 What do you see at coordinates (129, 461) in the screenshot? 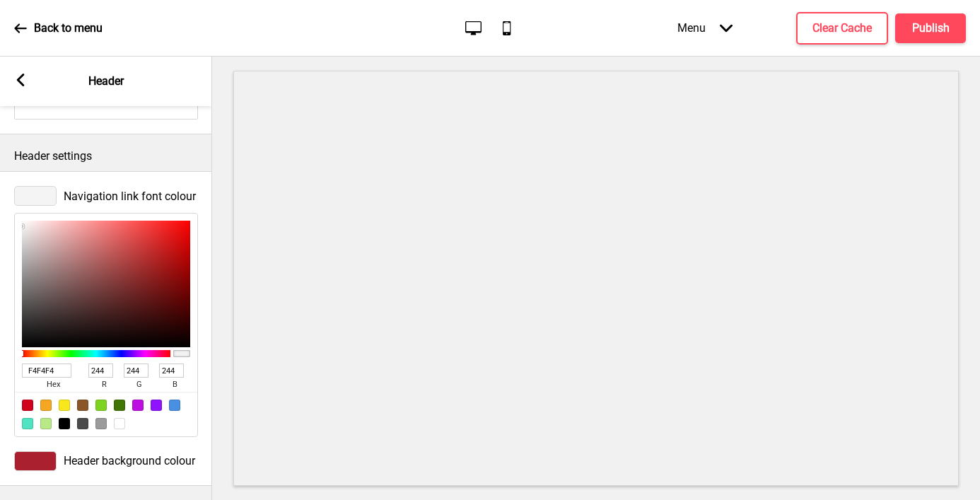
I see `span: Header background colour` at bounding box center [129, 461].